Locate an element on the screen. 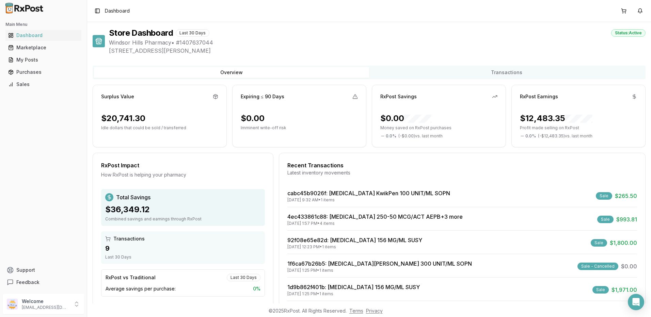  button: Transactions is located at coordinates (506, 72).